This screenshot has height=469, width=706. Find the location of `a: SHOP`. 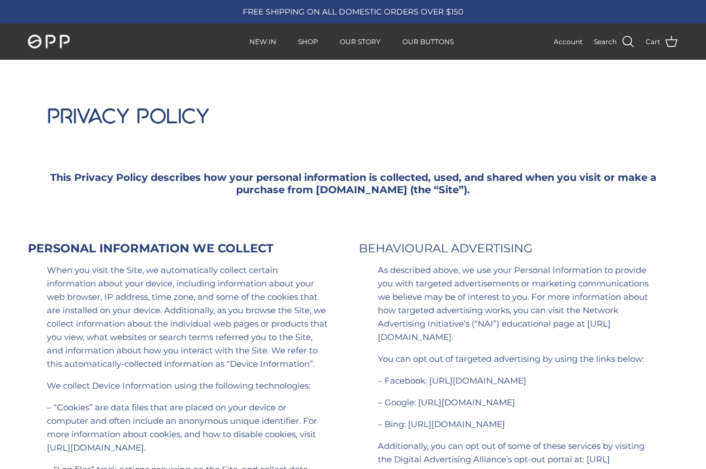

a: SHOP is located at coordinates (308, 42).